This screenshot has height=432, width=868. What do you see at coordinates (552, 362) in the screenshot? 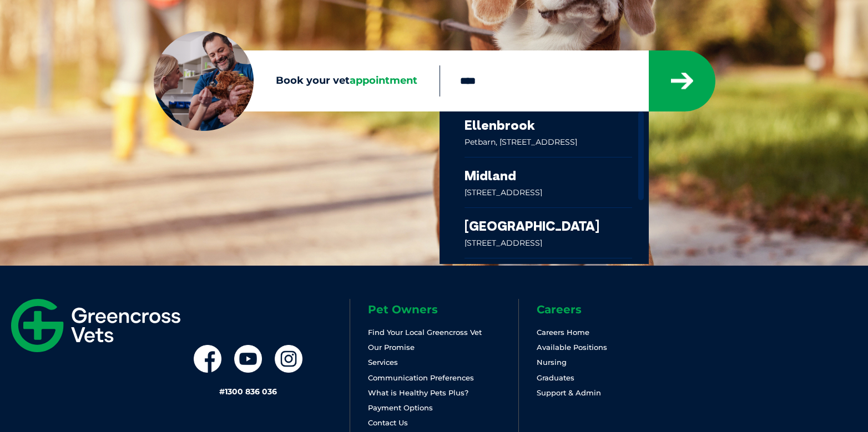
I see `a: Nursing` at bounding box center [552, 362].